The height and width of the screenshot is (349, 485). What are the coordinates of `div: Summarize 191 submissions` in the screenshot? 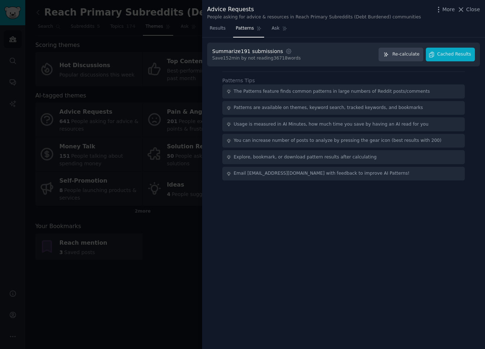 It's located at (248, 51).